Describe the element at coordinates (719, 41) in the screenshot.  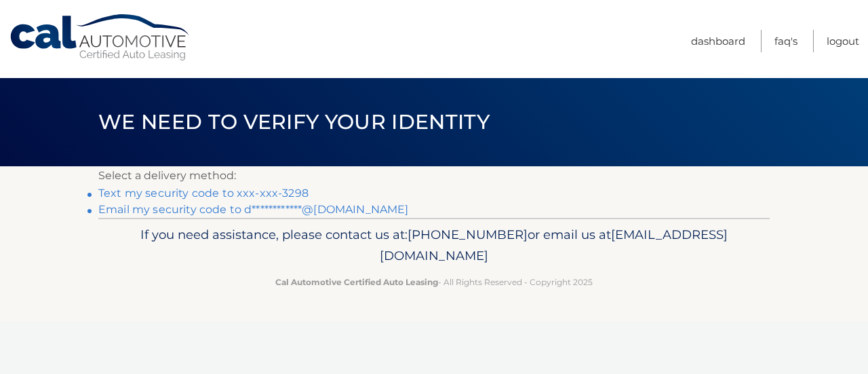
I see `a: Dashboard` at that location.